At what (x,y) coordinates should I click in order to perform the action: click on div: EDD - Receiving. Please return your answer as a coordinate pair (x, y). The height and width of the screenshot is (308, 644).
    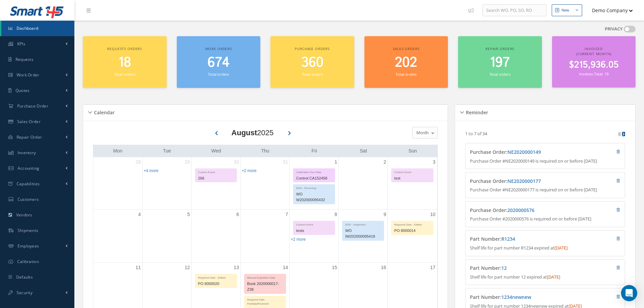
    Looking at the image, I should click on (314, 187).